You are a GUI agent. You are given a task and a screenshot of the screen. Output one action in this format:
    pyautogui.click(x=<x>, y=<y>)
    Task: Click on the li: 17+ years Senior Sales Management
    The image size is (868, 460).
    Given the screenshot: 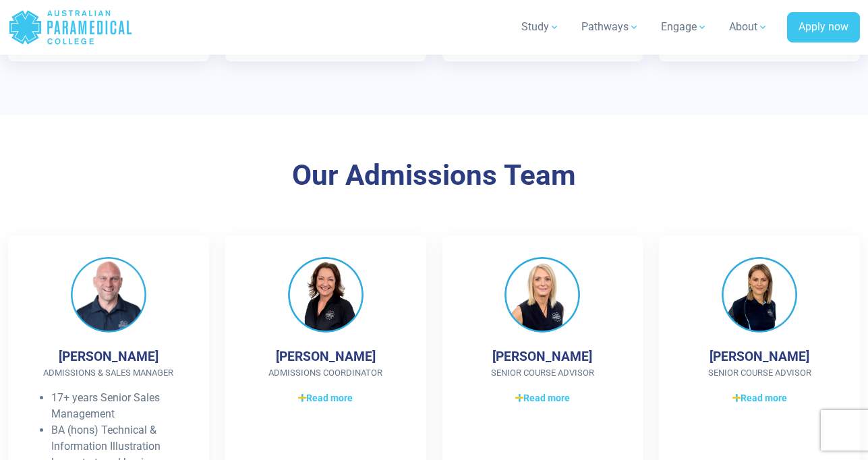 What is the action you would take?
    pyautogui.click(x=120, y=407)
    